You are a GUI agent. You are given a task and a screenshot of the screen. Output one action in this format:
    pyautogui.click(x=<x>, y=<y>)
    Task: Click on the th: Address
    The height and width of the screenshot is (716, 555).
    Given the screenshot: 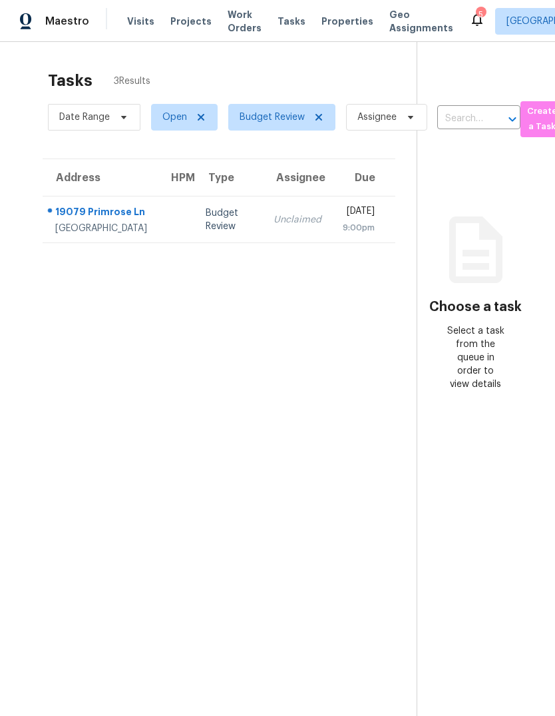 What is the action you would take?
    pyautogui.click(x=100, y=178)
    